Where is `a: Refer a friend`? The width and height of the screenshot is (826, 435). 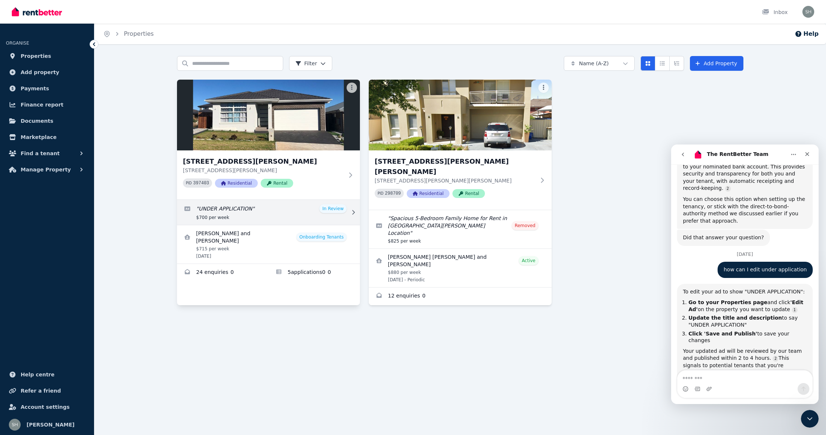
a: Refer a friend is located at coordinates (47, 391).